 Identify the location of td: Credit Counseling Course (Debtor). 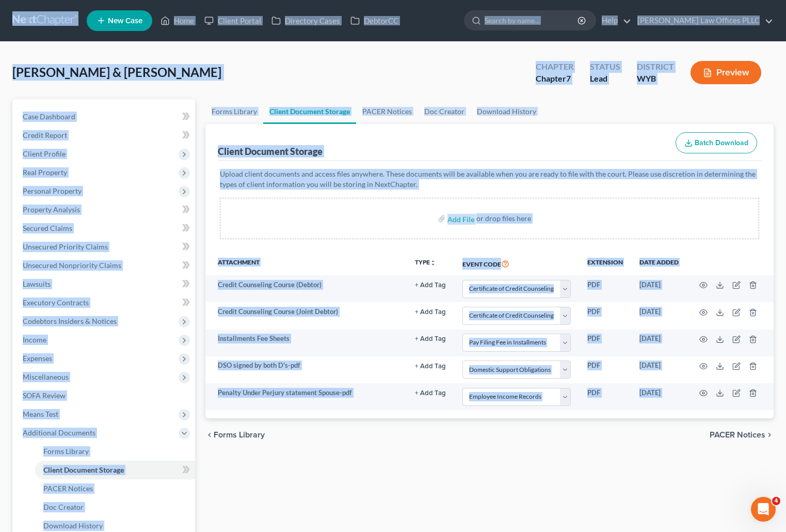
(306, 288).